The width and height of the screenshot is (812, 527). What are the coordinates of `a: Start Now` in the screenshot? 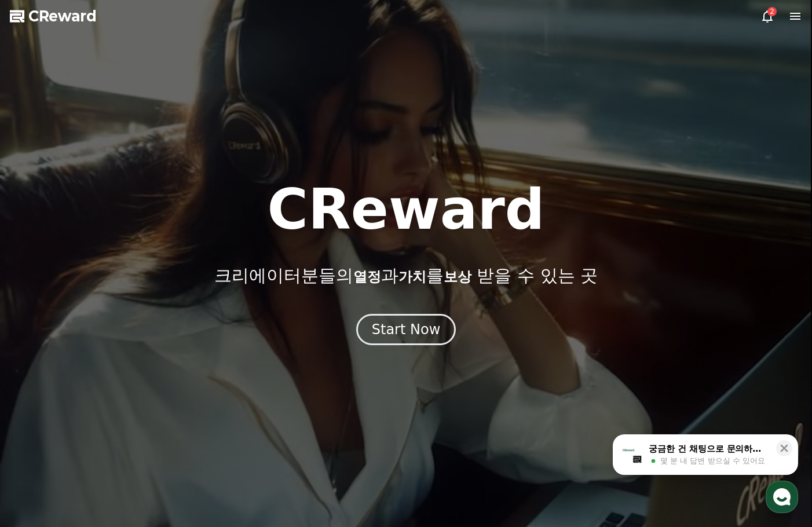 It's located at (406, 331).